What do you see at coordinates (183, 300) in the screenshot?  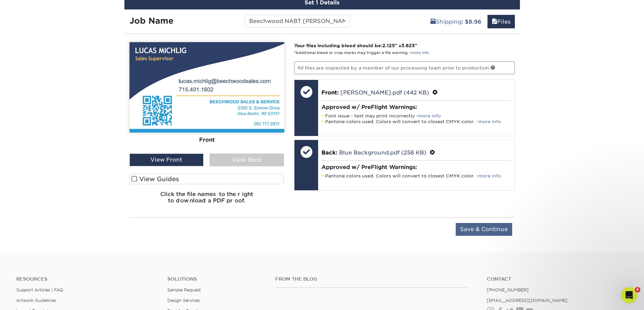 I see `a: Design Services` at bounding box center [183, 300].